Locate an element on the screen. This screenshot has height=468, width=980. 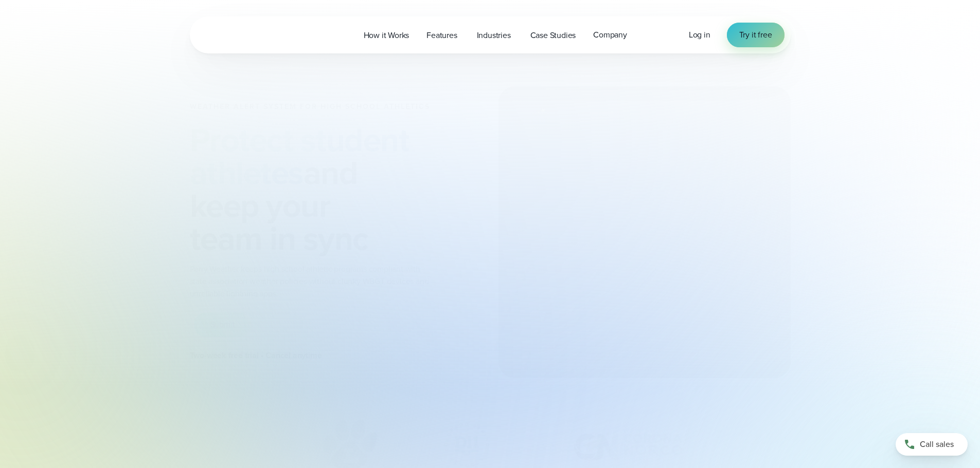
span: Company is located at coordinates (610, 35).